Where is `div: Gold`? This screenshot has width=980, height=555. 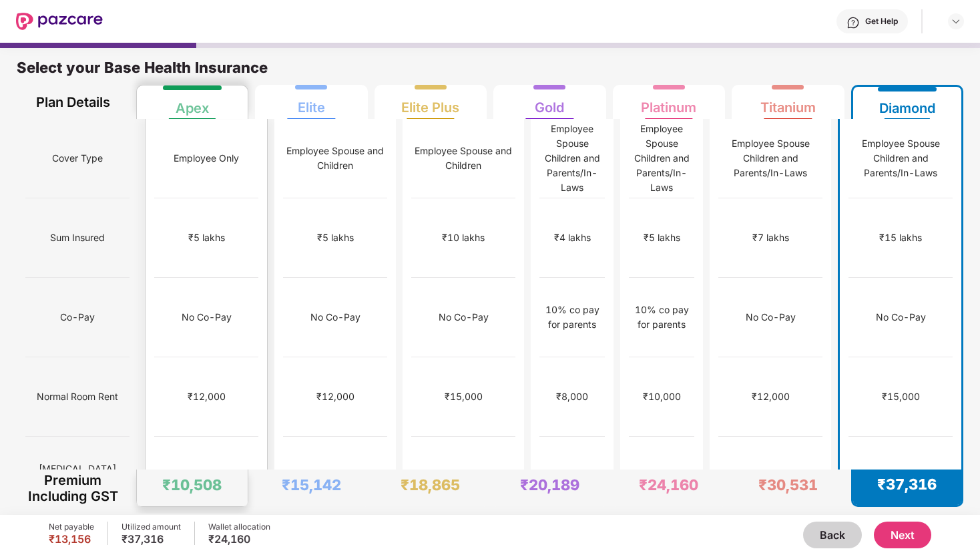 div: Gold is located at coordinates (550, 102).